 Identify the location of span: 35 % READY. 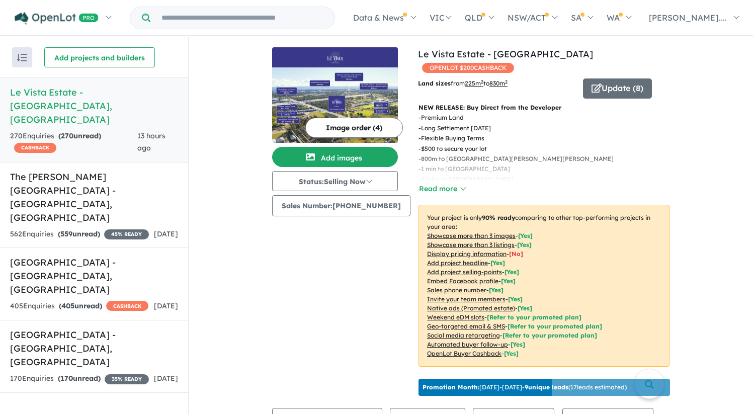
(127, 379).